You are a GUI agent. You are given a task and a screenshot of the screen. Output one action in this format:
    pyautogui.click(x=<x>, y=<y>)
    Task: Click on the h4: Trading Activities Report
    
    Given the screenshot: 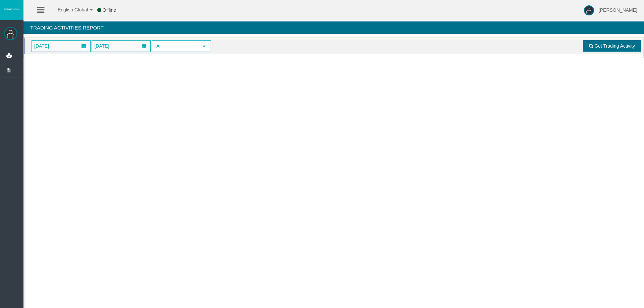 What is the action you would take?
    pyautogui.click(x=334, y=28)
    